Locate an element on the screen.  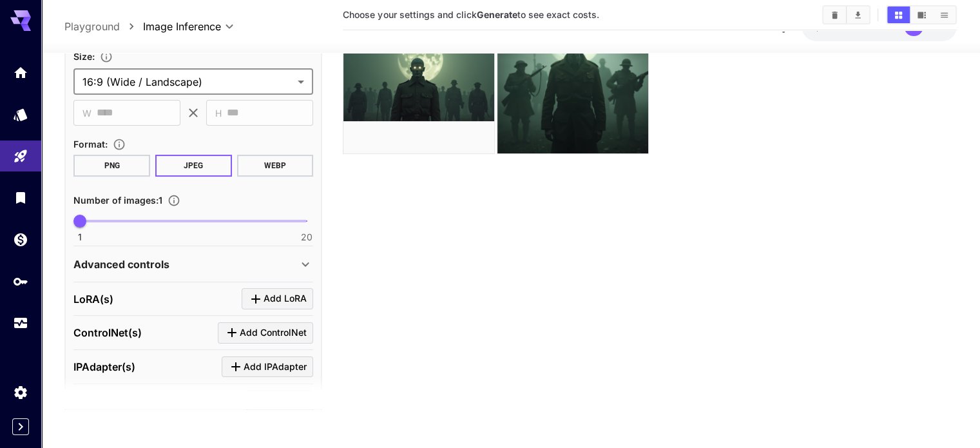
p: IPAdapter(s) is located at coordinates (105, 367).